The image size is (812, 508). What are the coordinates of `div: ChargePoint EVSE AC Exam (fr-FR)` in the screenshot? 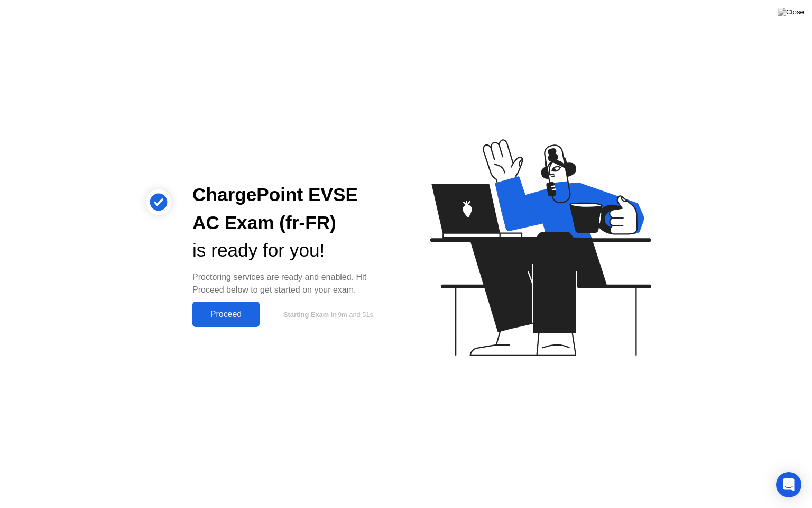 It's located at (291, 209).